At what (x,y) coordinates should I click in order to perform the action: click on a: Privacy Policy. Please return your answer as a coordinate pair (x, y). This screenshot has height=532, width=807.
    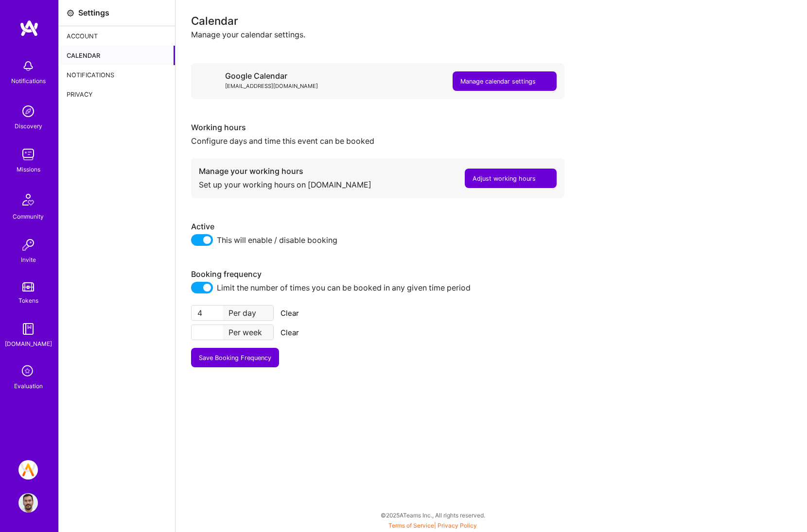
    Looking at the image, I should click on (458, 525).